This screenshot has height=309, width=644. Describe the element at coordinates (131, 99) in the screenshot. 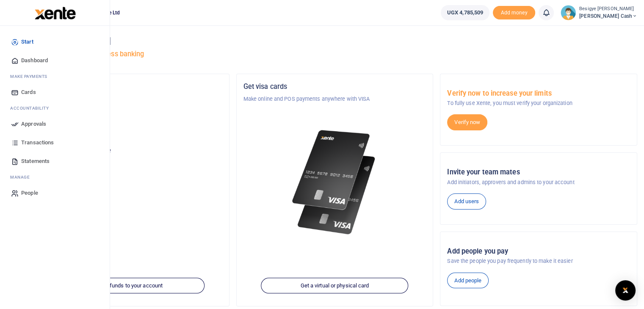

I see `p: Namirembe Guest House Ltd` at that location.